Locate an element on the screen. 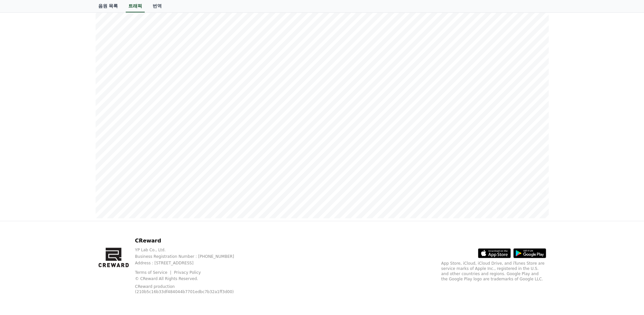 This screenshot has height=315, width=644. a: Messages is located at coordinates (64, 216).